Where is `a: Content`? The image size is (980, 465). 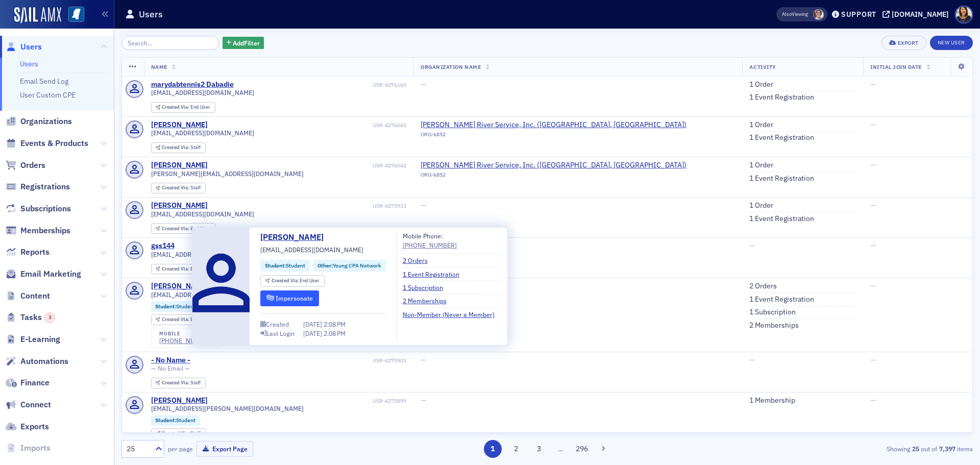
a: Content is located at coordinates (27, 296).